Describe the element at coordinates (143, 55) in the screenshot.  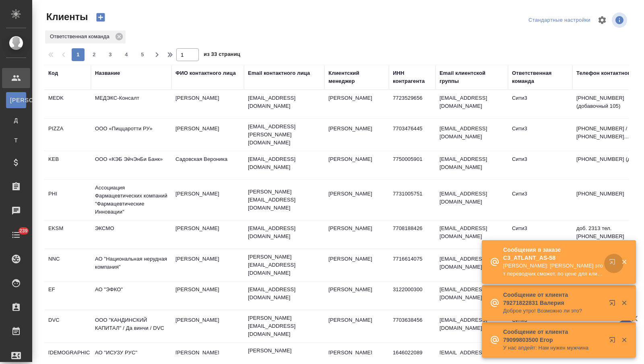
I see `span: 5` at that location.